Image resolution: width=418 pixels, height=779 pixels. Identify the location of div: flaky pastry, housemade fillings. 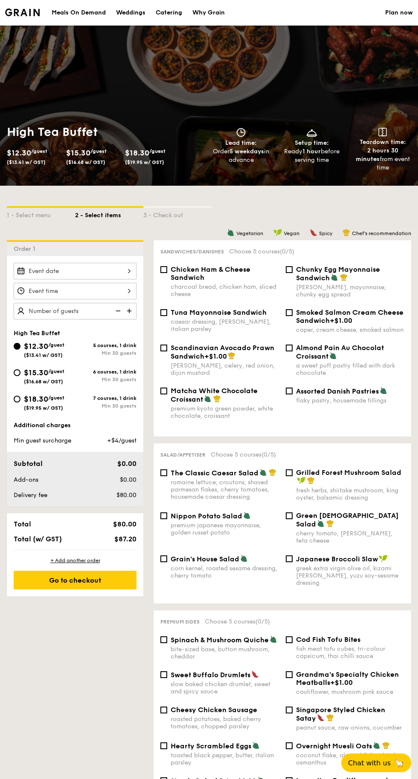
(350, 401).